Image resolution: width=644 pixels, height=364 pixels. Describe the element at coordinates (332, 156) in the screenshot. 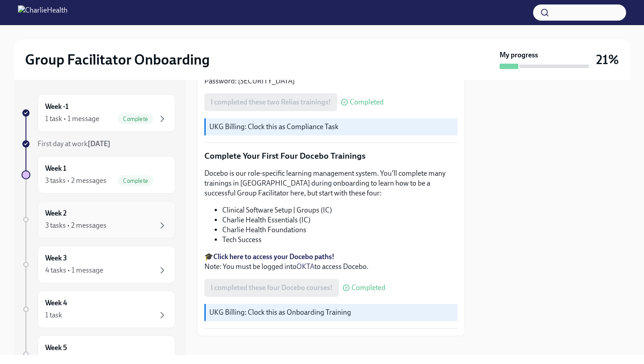

I see `p: Complete Your First Four Docebo Trainings` at that location.